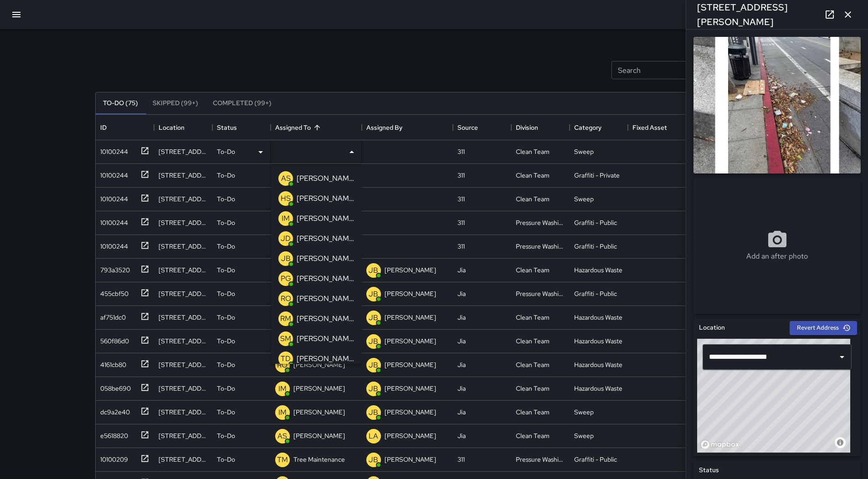 Image resolution: width=868 pixels, height=479 pixels. Describe the element at coordinates (183, 151) in the screenshot. I see `div: 530 Mcallister Street` at that location.